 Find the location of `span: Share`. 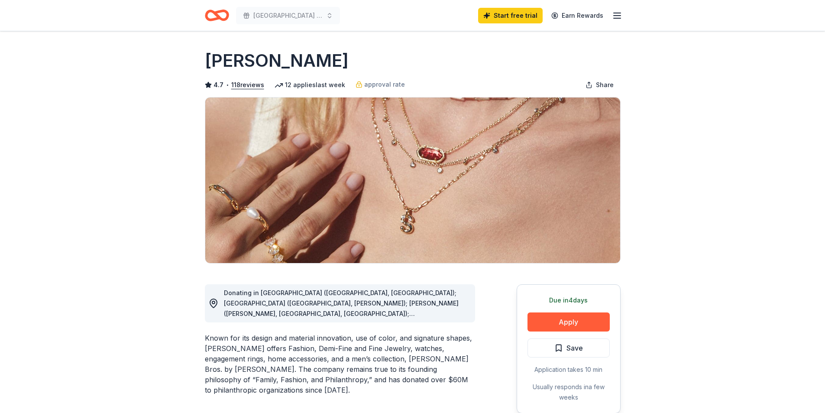

span: Share is located at coordinates (605, 85).